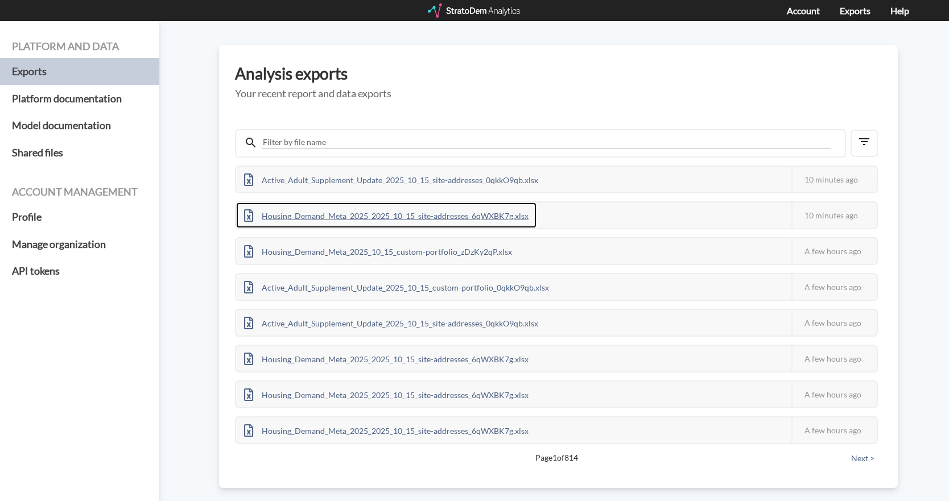  Describe the element at coordinates (80, 99) in the screenshot. I see `a: Platform documentation` at that location.